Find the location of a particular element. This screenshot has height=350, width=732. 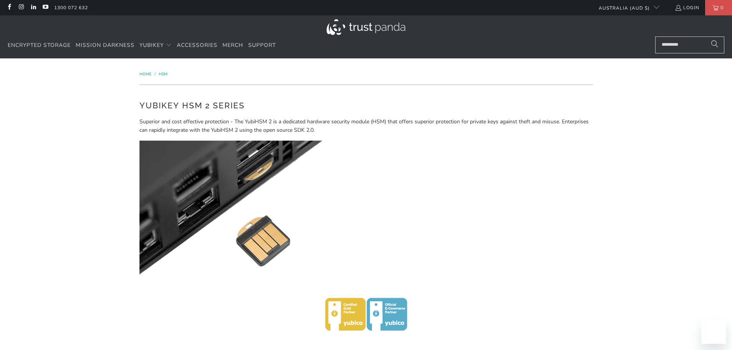

a: Trust Panda Australia on Facebook is located at coordinates (9, 8).